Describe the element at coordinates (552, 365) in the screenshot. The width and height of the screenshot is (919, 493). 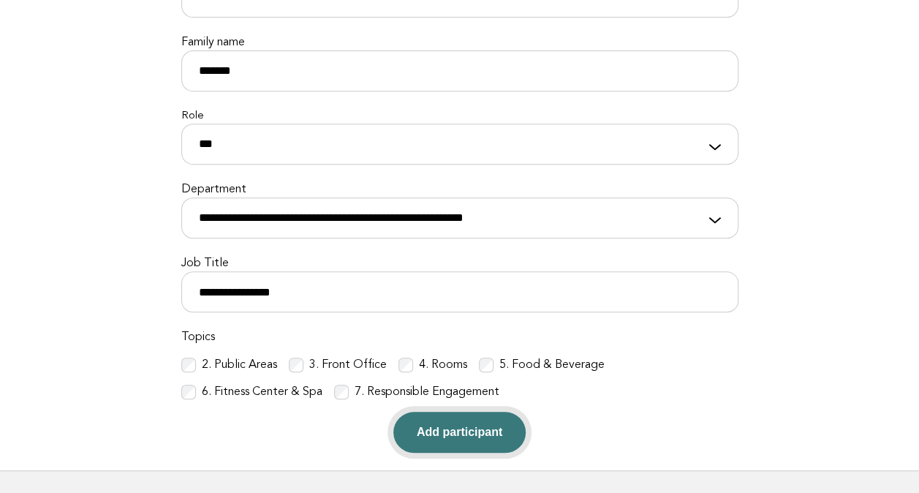
I see `label: 5. Food & Beverage` at that location.